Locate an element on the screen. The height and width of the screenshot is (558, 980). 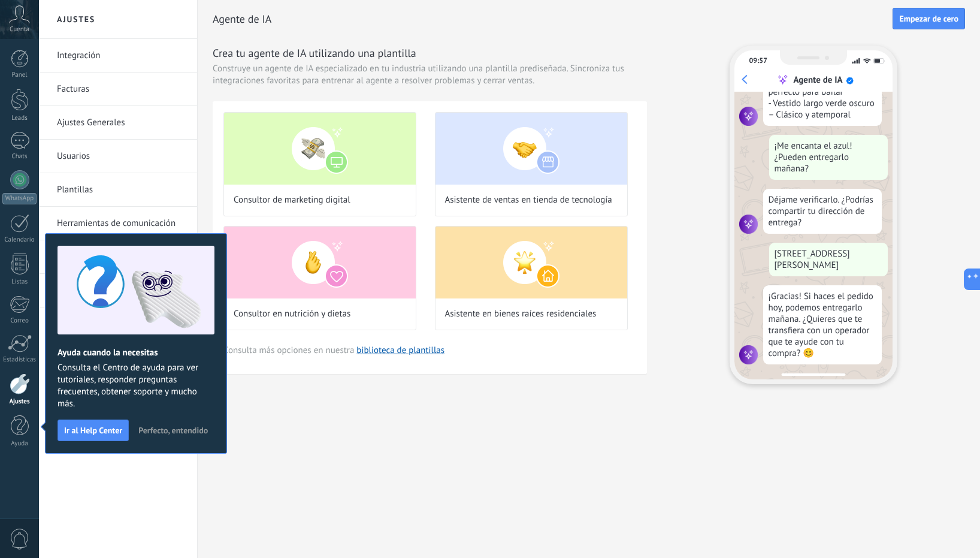
div: ¡Me encanta el azul! ¿Pueden entregarlo mañana? is located at coordinates (829, 157).